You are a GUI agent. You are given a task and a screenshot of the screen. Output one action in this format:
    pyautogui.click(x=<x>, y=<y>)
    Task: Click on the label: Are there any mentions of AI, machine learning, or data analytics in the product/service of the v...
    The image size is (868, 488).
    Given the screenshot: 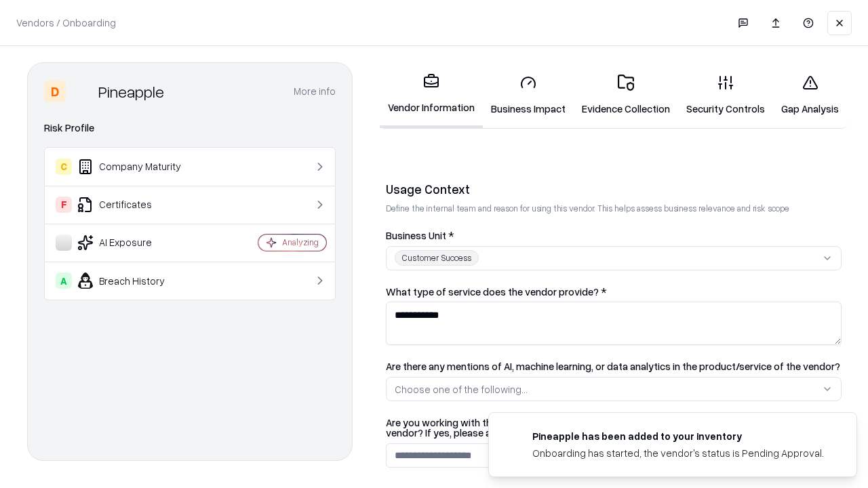 What is the action you would take?
    pyautogui.click(x=614, y=366)
    